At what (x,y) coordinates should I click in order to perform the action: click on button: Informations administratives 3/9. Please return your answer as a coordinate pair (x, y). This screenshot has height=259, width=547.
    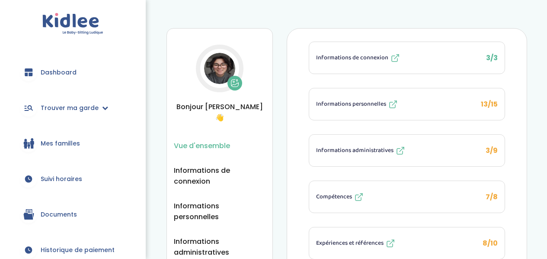
    Looking at the image, I should click on (407, 150).